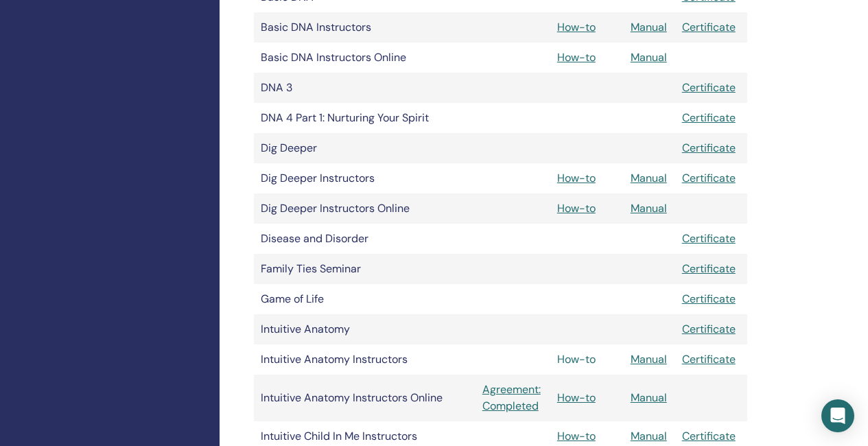 This screenshot has width=868, height=446. I want to click on td: DNA 3, so click(364, 88).